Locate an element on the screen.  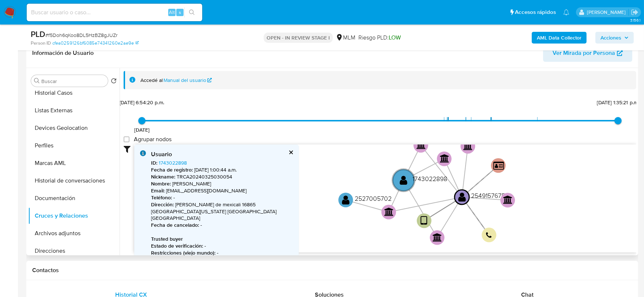
b: Fecha de registro : is located at coordinates (172, 170).